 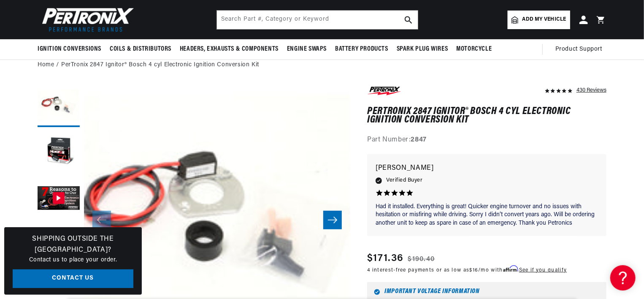 I want to click on span: $16, so click(x=474, y=271).